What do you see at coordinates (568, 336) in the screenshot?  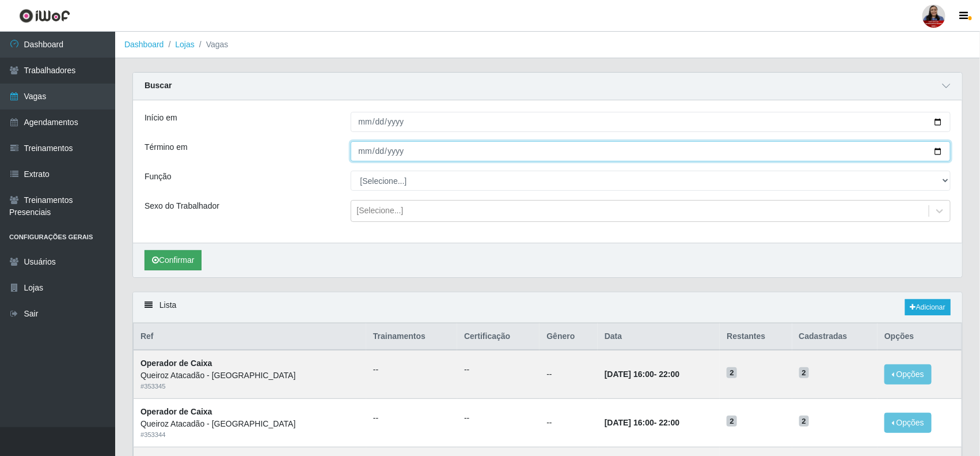 I see `th: Gênero` at bounding box center [568, 336].